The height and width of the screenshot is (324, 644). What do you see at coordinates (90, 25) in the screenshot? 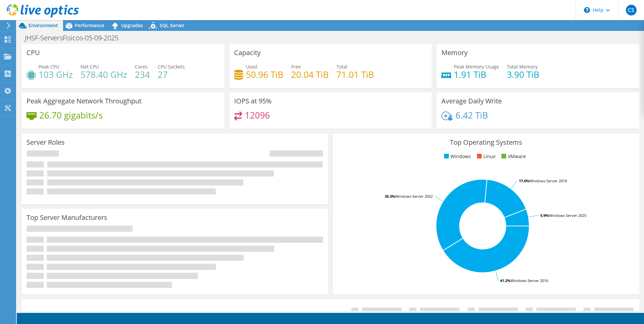
I see `span: Performance` at bounding box center [90, 25].